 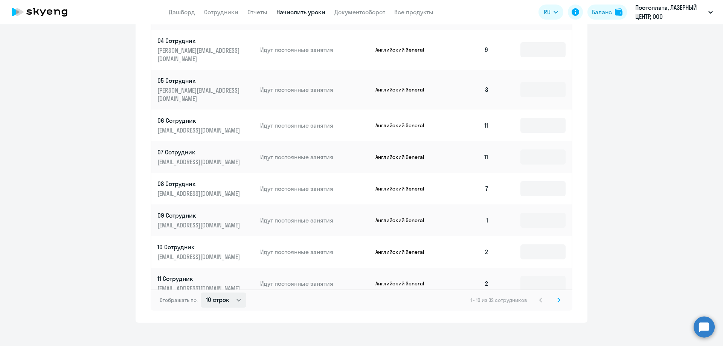 I want to click on td: 3, so click(x=468, y=90).